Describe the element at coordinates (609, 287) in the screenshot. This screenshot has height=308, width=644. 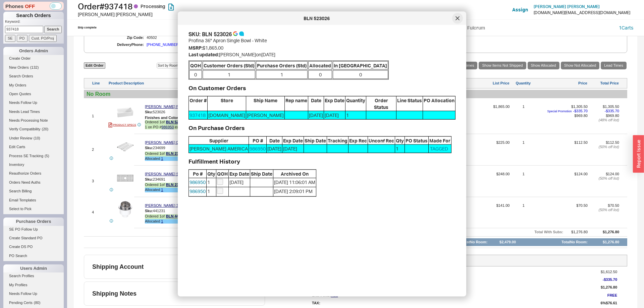
I see `span: $1,276.80` at that location.